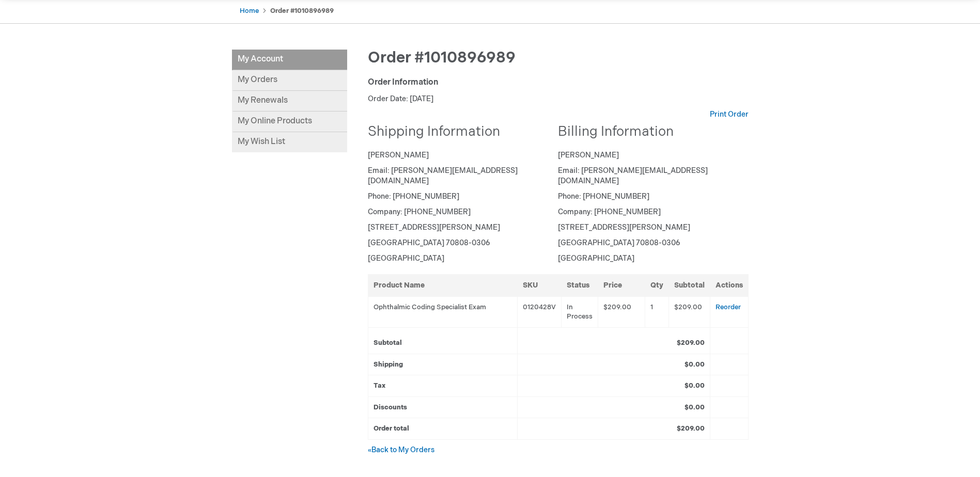 The height and width of the screenshot is (477, 980). I want to click on strong: Subtotal, so click(388, 343).